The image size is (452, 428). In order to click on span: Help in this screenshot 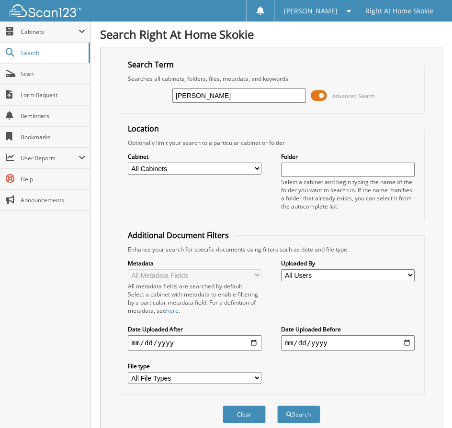, I will do `click(53, 179)`.